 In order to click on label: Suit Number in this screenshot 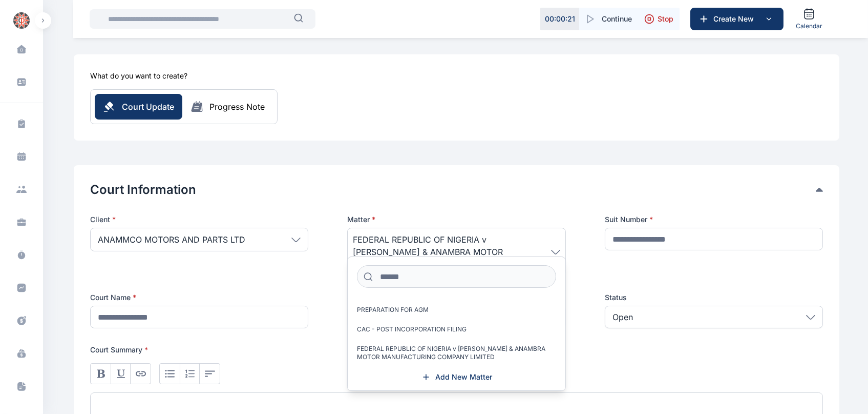, I will do `click(714, 219)`.